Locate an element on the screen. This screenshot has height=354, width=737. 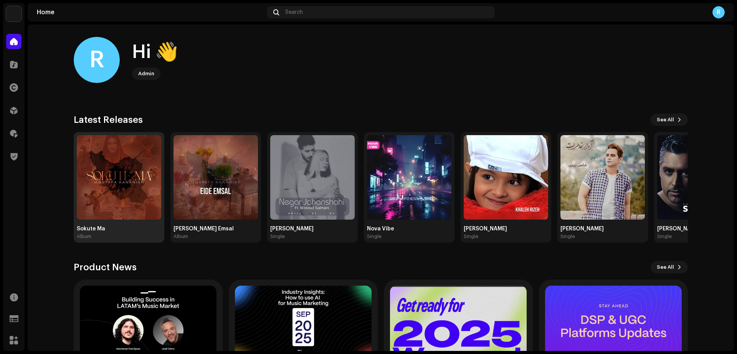
div: Home is located at coordinates (150, 12).